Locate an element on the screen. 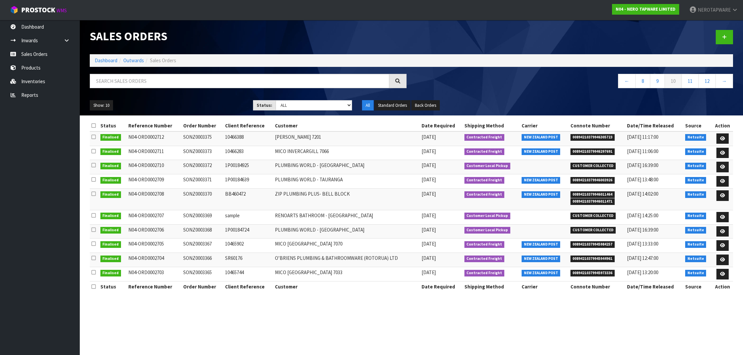 Image resolution: width=743 pixels, height=355 pixels. td: 1P00184925 is located at coordinates (248, 167).